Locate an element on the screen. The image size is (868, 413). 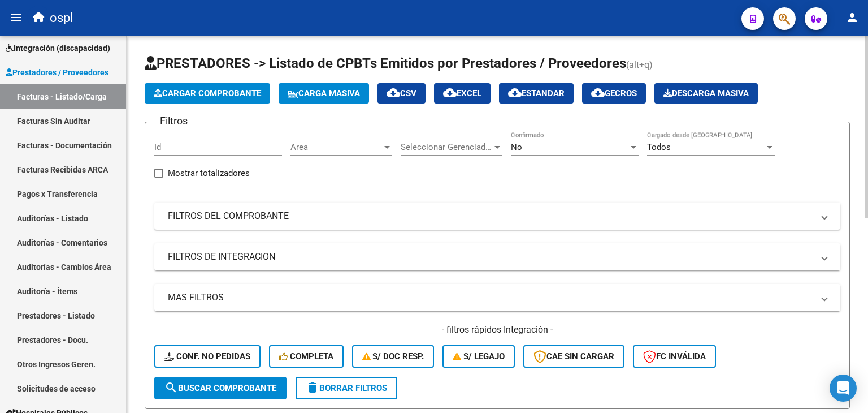
h4: - filtros rápidos Integración - is located at coordinates (497, 330).